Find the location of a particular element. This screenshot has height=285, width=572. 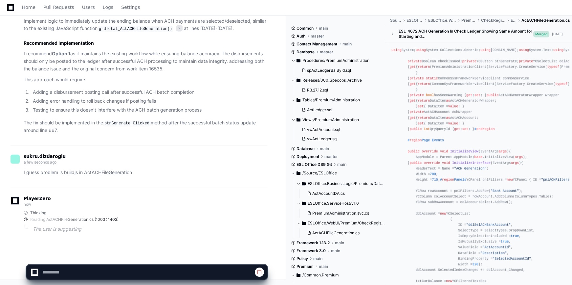

span: Contact Management is located at coordinates (317, 44).